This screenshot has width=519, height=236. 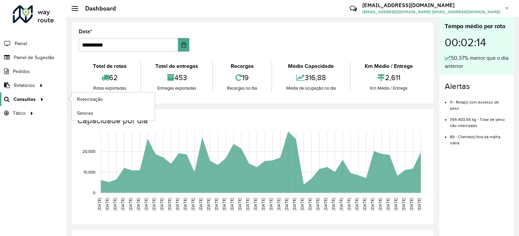 What do you see at coordinates (21, 43) in the screenshot?
I see `span: Painel` at bounding box center [21, 43].